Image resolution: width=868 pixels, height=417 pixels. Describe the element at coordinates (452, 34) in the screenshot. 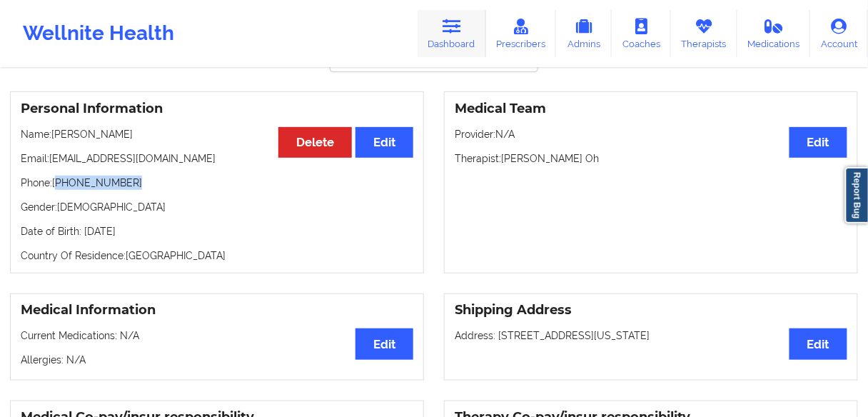

I see `a: Dashboard` at that location.